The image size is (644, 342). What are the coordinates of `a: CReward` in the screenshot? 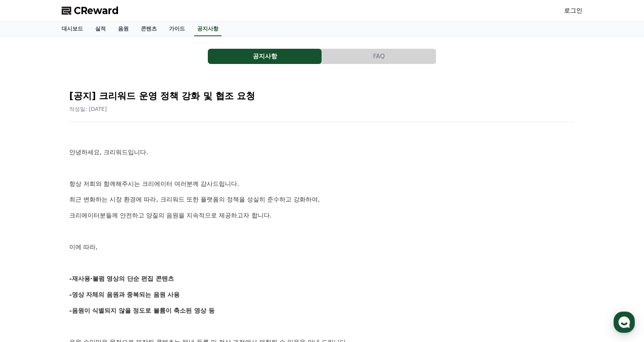 It's located at (90, 11).